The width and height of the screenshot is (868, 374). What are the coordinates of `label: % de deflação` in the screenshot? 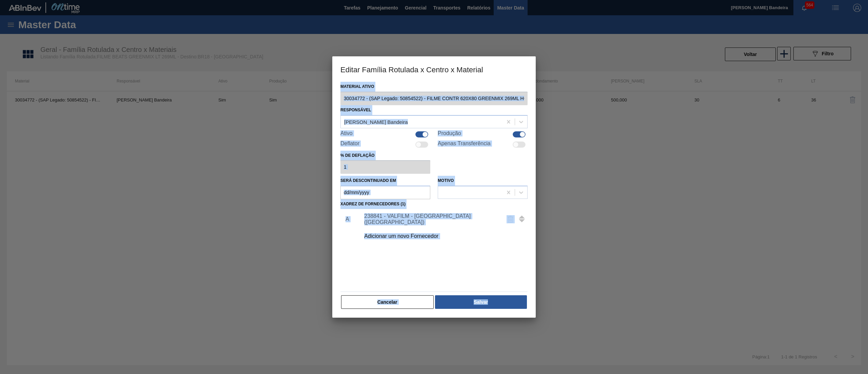 It's located at (385, 155).